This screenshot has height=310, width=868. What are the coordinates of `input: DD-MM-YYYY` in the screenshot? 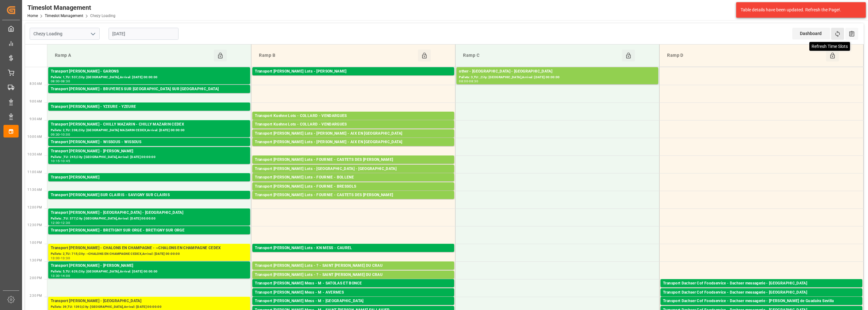 It's located at (143, 34).